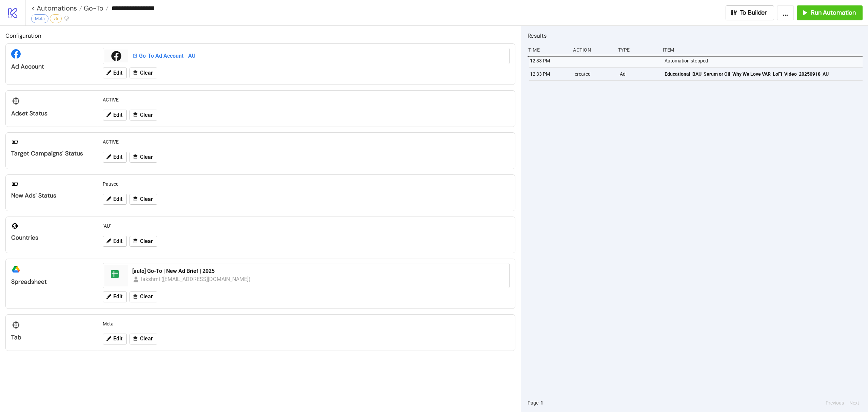 The height and width of the screenshot is (412, 868). I want to click on div: New Ads' Status, so click(51, 195).